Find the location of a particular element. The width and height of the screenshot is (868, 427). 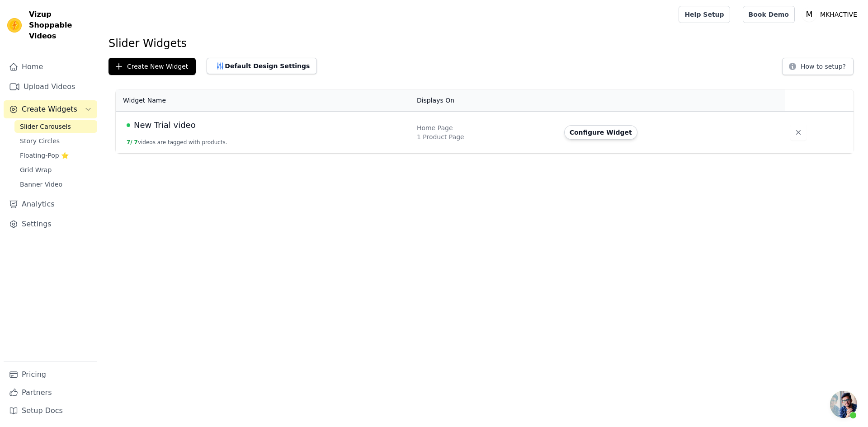

text: M is located at coordinates (810, 15).